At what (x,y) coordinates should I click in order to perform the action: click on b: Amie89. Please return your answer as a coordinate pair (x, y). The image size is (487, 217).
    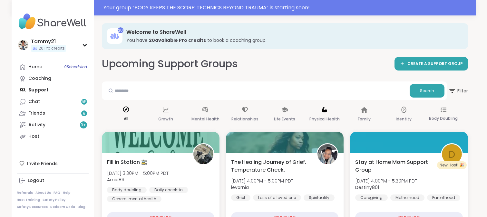
    Looking at the image, I should click on (116, 180).